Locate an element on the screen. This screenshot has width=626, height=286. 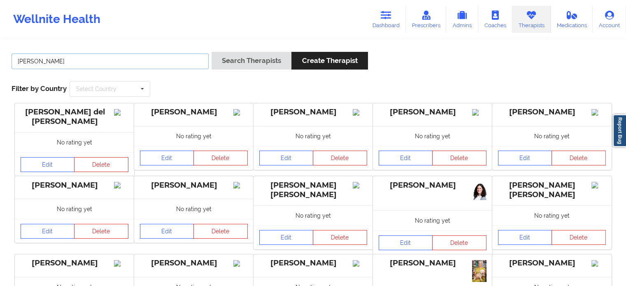
a: Therapists is located at coordinates (532, 19).